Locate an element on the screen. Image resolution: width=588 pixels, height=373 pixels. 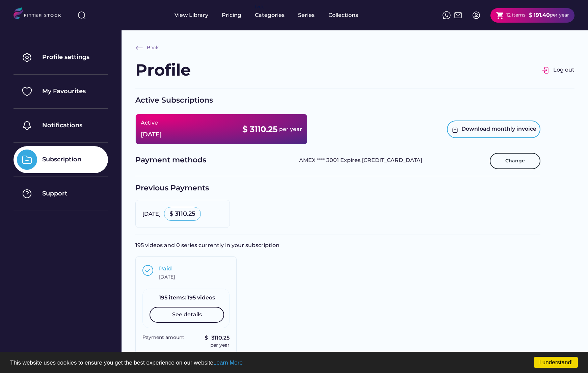
p: This website uses cookies to ensure you get the best experience on our website is located at coordinates (294, 362).